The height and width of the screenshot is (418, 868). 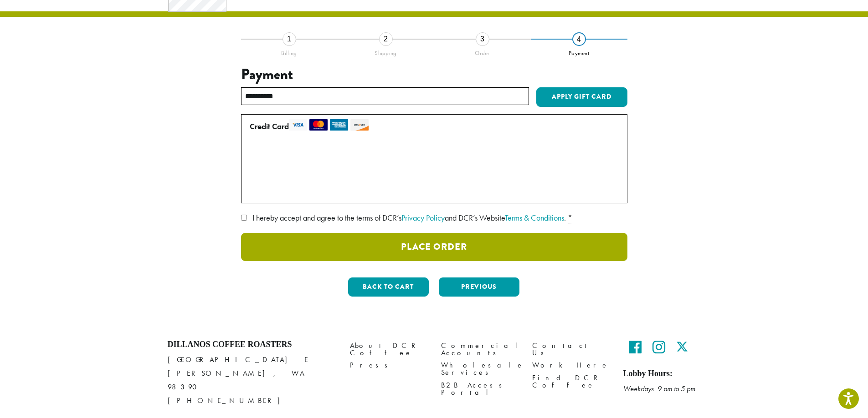 I want to click on span: I hereby accept and agree to the terms of DCR’s and DCR’s Website ., so click(x=409, y=218).